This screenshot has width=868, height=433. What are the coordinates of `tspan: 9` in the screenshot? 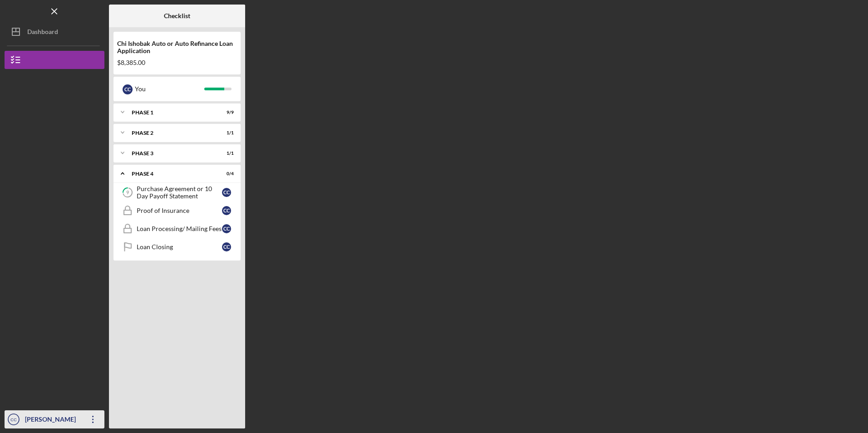 It's located at (127, 192).